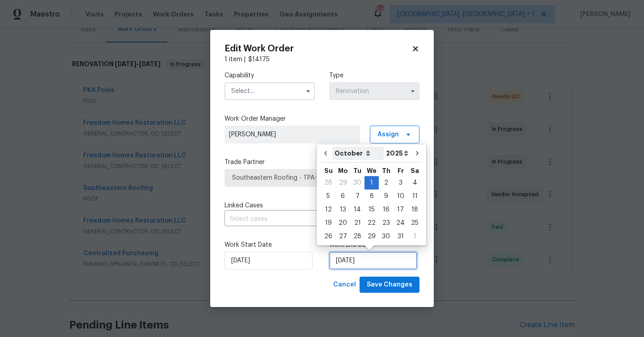  I want to click on abbr: Monday, so click(343, 171).